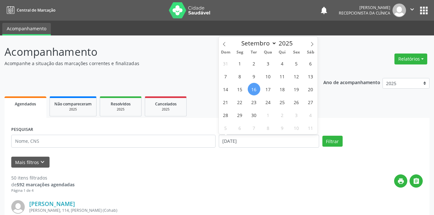  What do you see at coordinates (225, 127) in the screenshot?
I see `span: Outubro 5, 2025` at bounding box center [225, 127].